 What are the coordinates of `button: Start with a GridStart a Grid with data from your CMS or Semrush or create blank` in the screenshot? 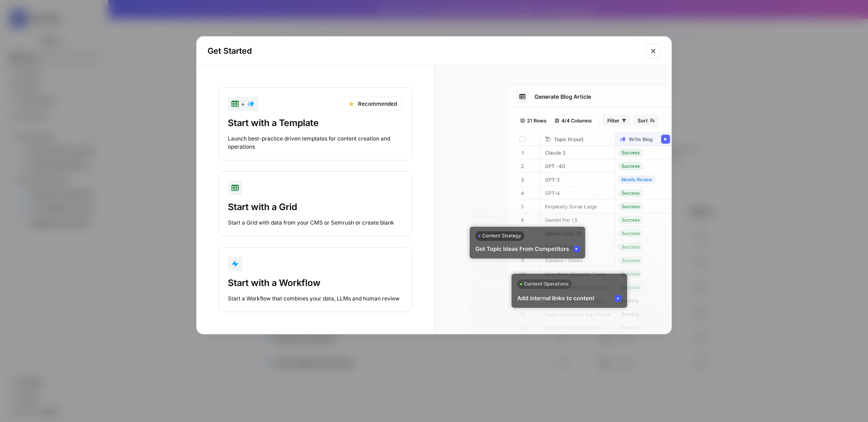 It's located at (315, 204).